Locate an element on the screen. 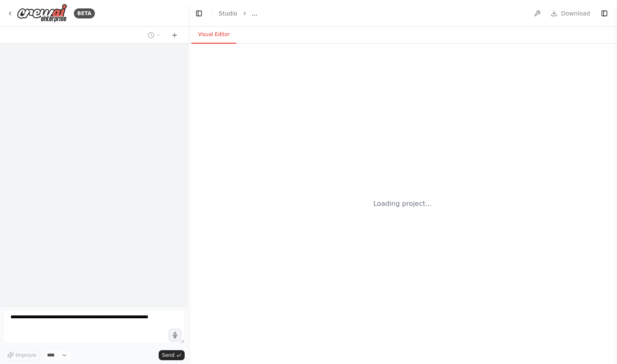  div: BETA is located at coordinates (84, 13).